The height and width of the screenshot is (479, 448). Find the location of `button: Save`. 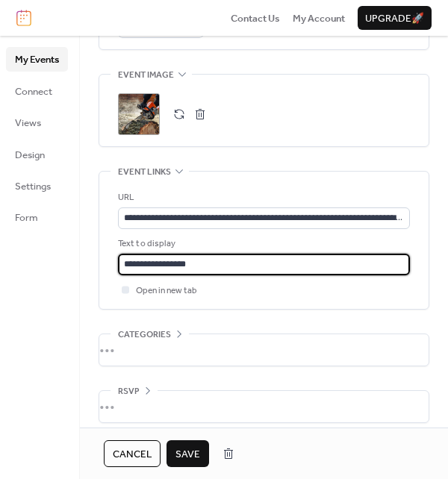

button: Save is located at coordinates (187, 454).